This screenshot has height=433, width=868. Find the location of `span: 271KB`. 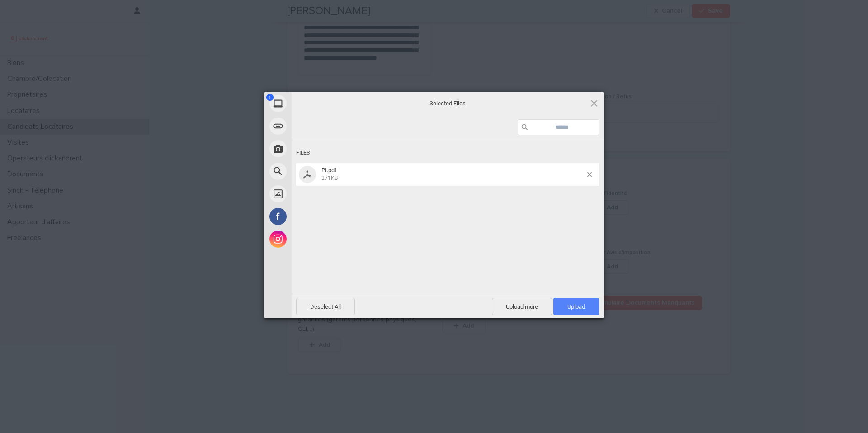

span: 271KB is located at coordinates (329, 178).